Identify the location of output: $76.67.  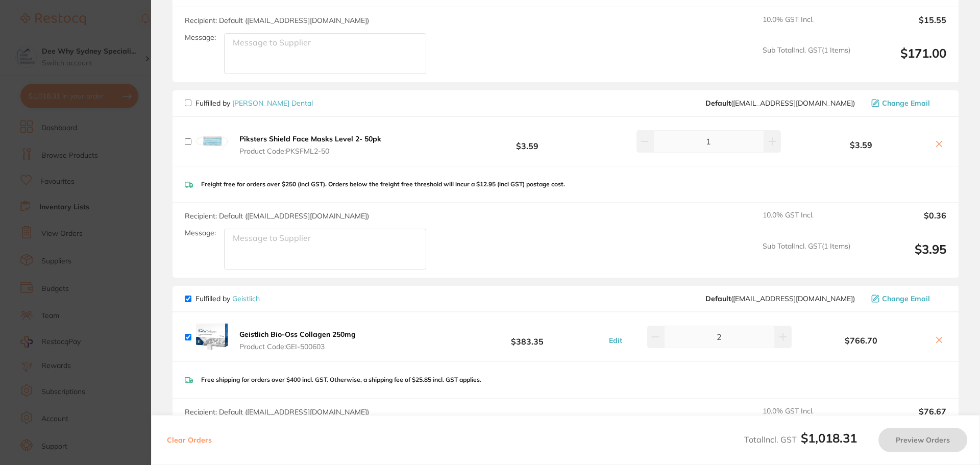
(903, 418).